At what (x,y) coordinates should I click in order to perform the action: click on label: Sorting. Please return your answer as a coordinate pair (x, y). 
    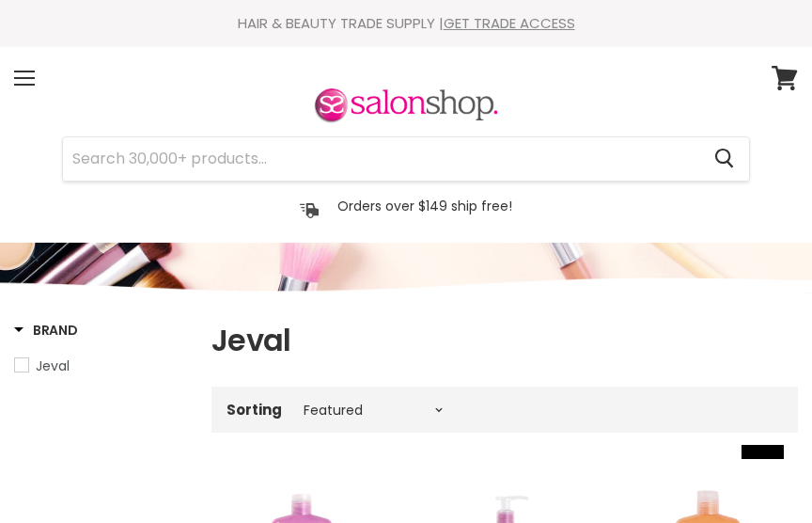
    Looking at the image, I should click on (254, 409).